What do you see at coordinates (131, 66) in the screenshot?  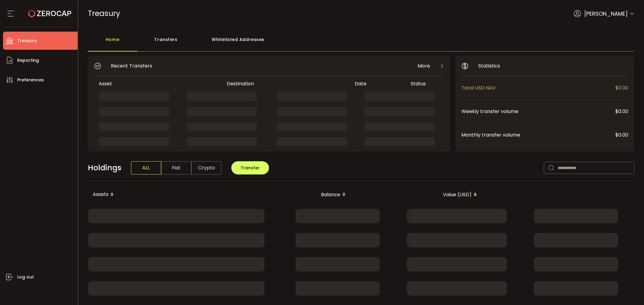 I see `span: Recent Transfers` at bounding box center [131, 66].